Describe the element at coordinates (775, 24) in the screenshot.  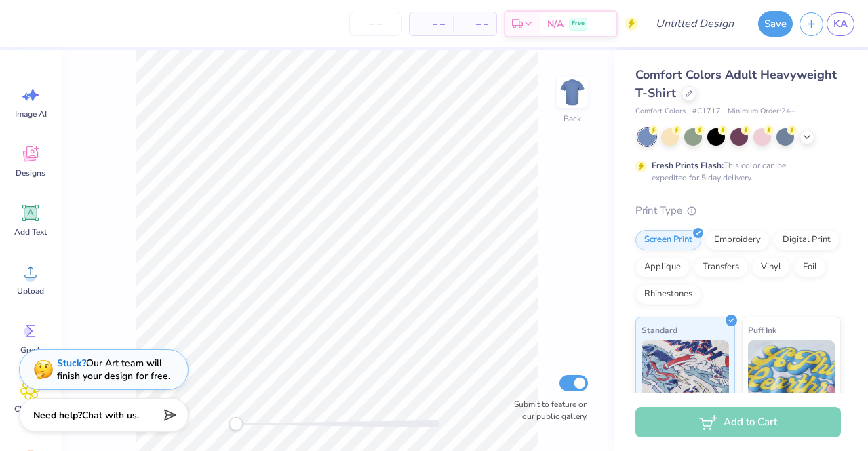
I see `button: Save` at that location.